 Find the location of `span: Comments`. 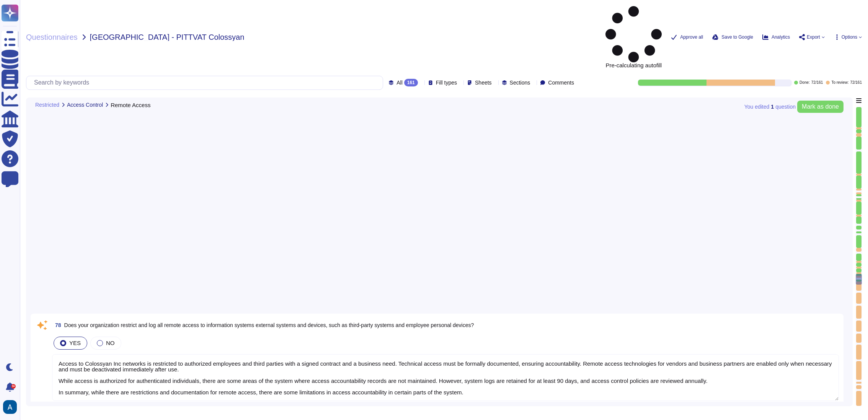

span: Comments is located at coordinates (561, 82).